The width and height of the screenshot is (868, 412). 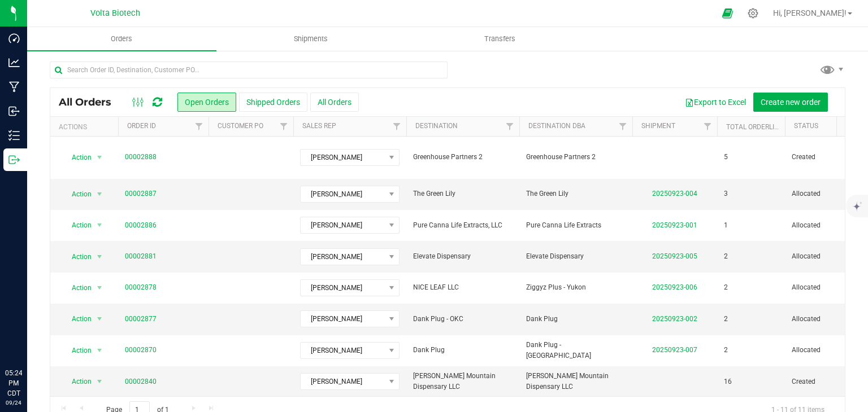 What do you see at coordinates (14, 403) in the screenshot?
I see `p: 09/24` at bounding box center [14, 403].